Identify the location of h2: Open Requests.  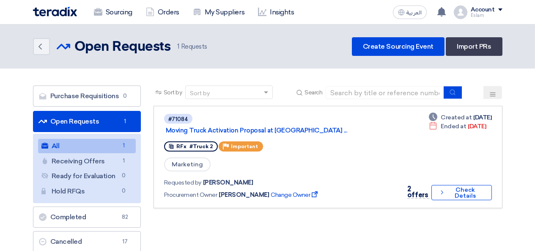
(123, 47).